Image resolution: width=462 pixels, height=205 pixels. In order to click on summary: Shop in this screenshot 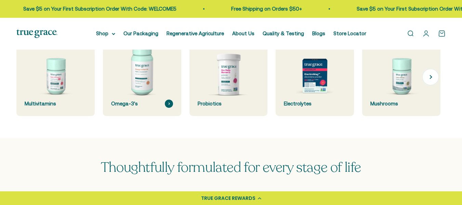, I will do `click(106, 34)`.